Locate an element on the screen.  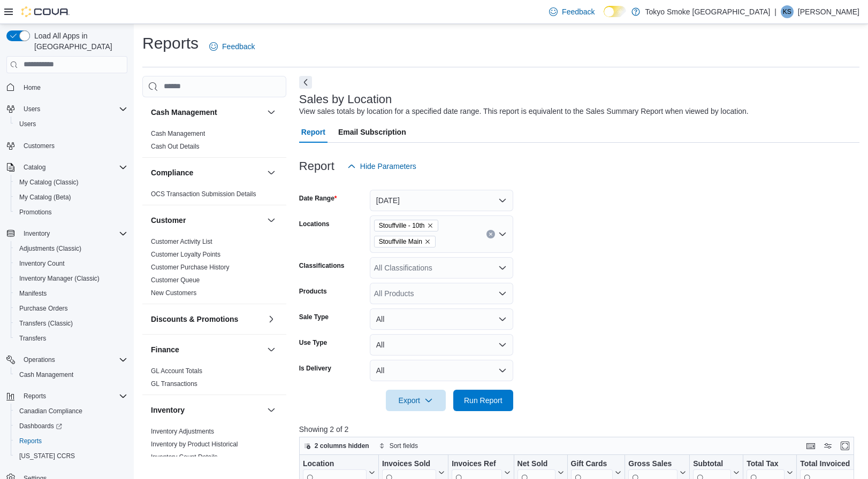
button: Finance is located at coordinates (271, 350).